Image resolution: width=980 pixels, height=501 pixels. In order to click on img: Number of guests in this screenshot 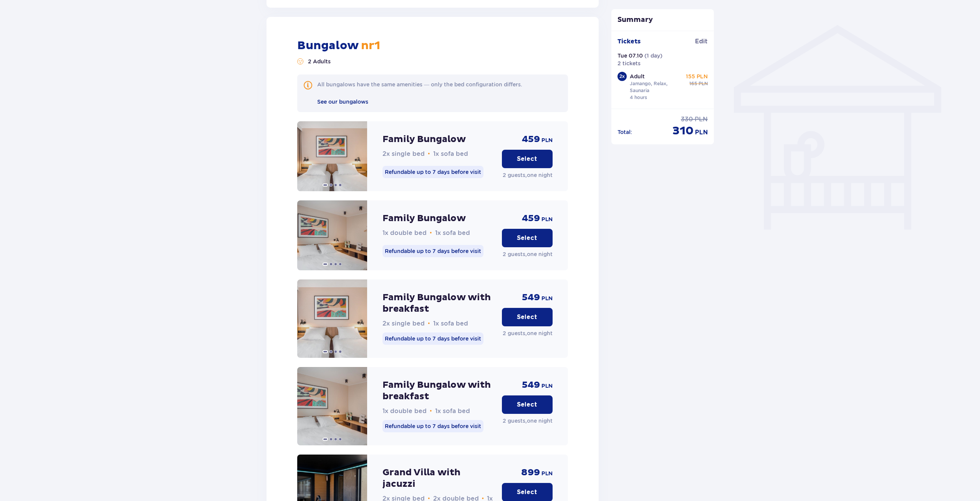, I will do `click(300, 61)`.